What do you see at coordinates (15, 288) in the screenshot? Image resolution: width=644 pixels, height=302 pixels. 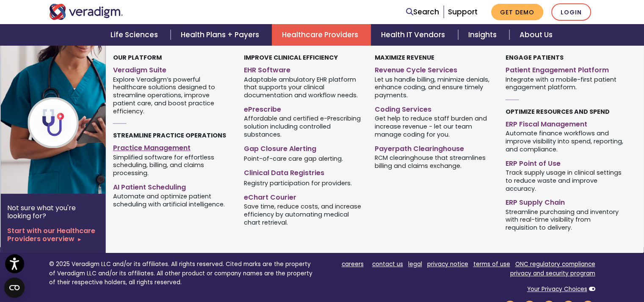 I see `button: Open CMP widget` at bounding box center [15, 288].